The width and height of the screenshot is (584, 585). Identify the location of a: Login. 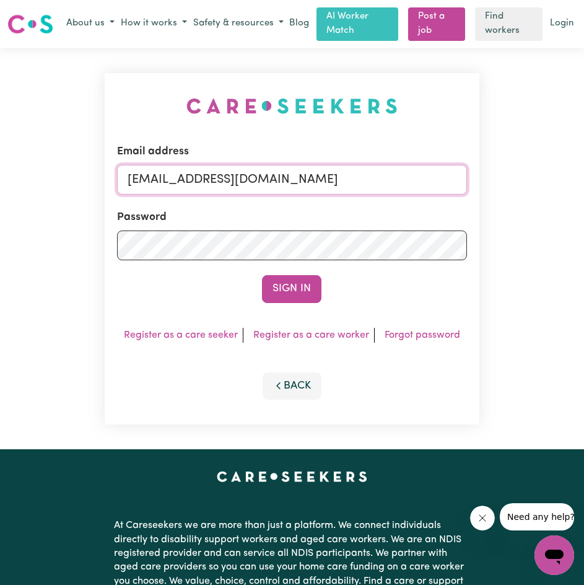
(562, 24).